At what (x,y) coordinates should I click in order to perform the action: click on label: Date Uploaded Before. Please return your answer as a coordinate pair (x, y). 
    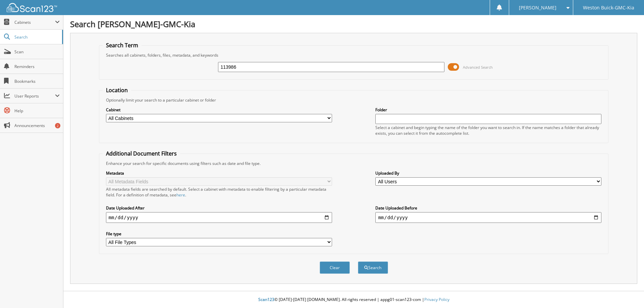
    Looking at the image, I should click on (488, 208).